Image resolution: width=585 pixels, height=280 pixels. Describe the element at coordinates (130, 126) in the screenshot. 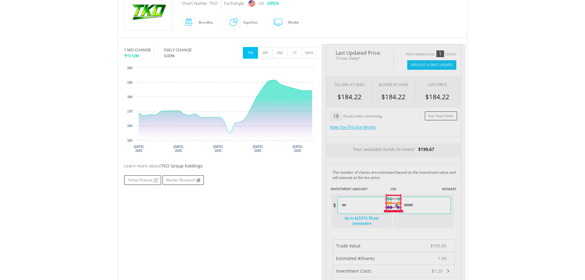

I see `text: 160` at that location.